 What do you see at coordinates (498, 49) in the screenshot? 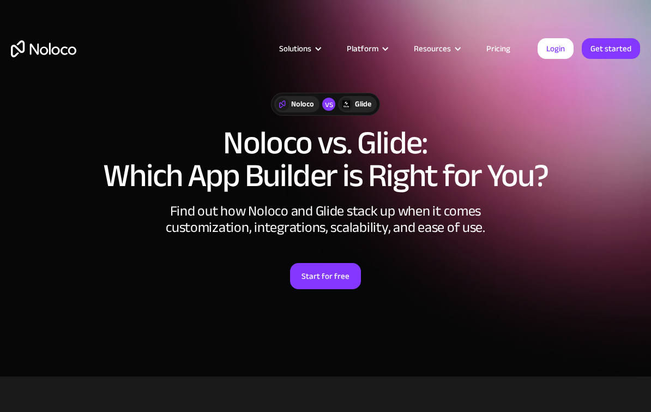
I see `a: Pricing` at bounding box center [498, 49].